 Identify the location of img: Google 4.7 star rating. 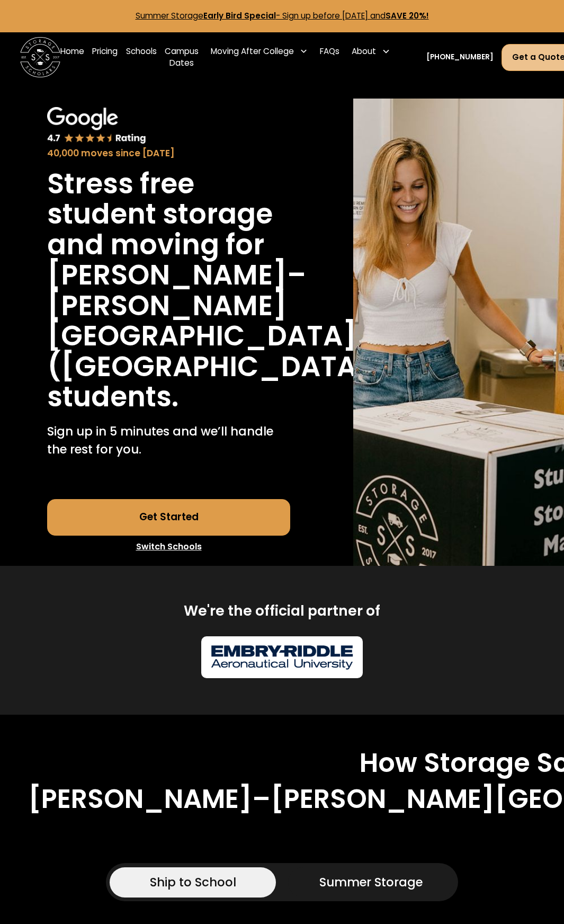
(96, 126).